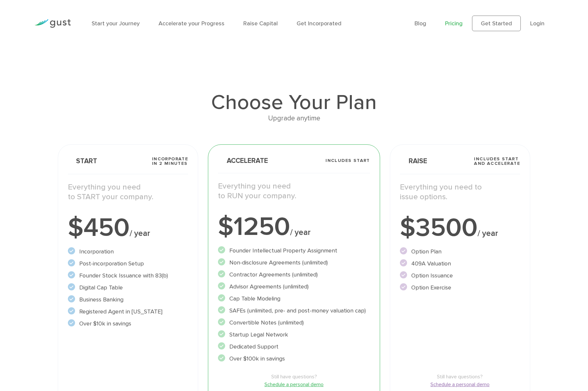  I want to click on p: Everything you need to RUN your company., so click(294, 191).